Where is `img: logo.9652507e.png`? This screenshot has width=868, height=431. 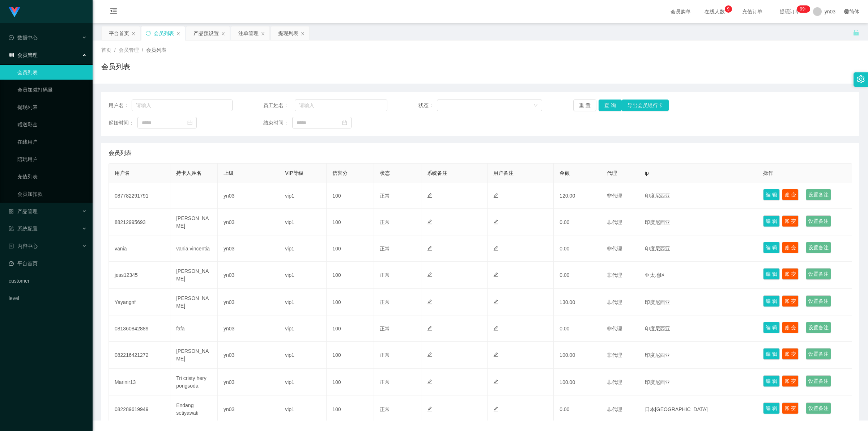
img: logo.9652507e.png is located at coordinates (15, 12).